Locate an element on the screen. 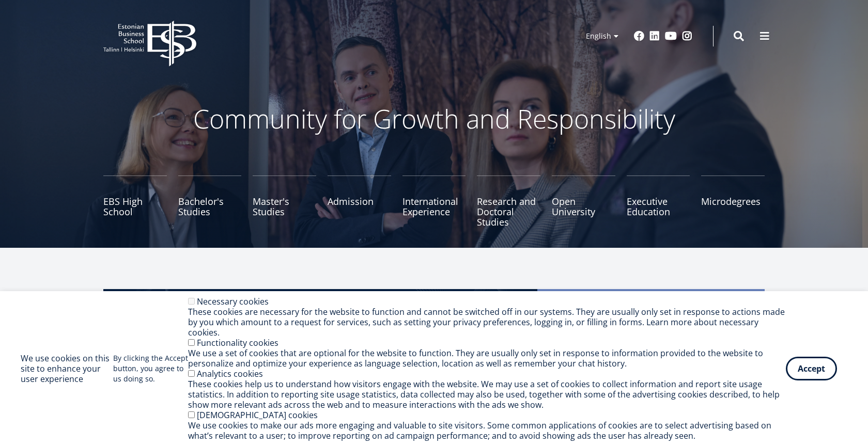 This screenshot has height=446, width=868. a: Microdegrees is located at coordinates (732, 201).